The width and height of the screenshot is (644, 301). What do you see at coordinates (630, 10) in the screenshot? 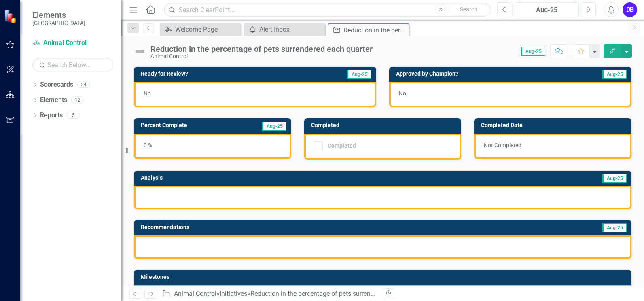
I see `div: DB` at bounding box center [630, 10].